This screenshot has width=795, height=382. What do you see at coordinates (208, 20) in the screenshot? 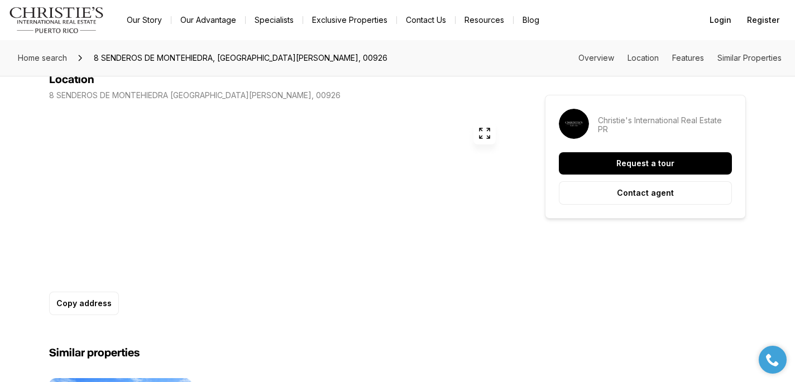
I see `a: Our Advantage` at bounding box center [208, 20].